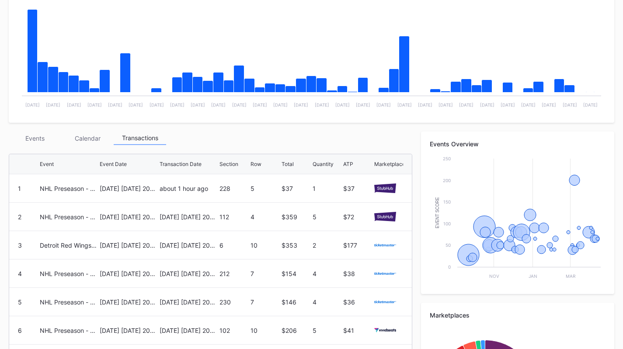  What do you see at coordinates (296, 274) in the screenshot?
I see `div: $154` at bounding box center [296, 274].